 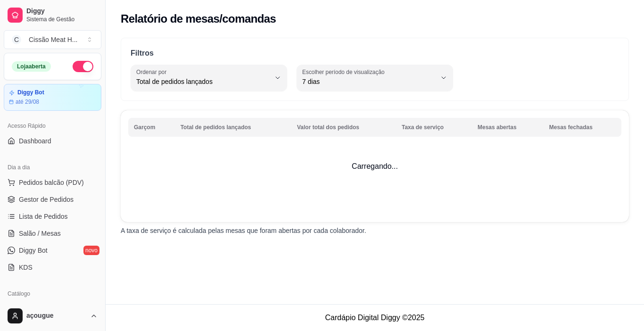 What do you see at coordinates (33, 250) in the screenshot?
I see `span: Diggy Bot` at bounding box center [33, 250].